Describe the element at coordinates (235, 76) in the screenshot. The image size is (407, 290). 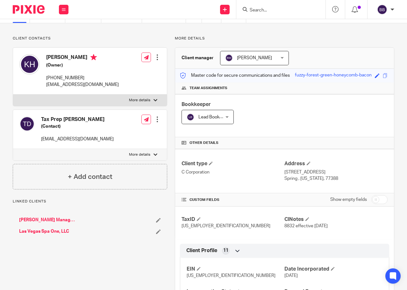
I see `p: Master code for secure communications and files` at that location.